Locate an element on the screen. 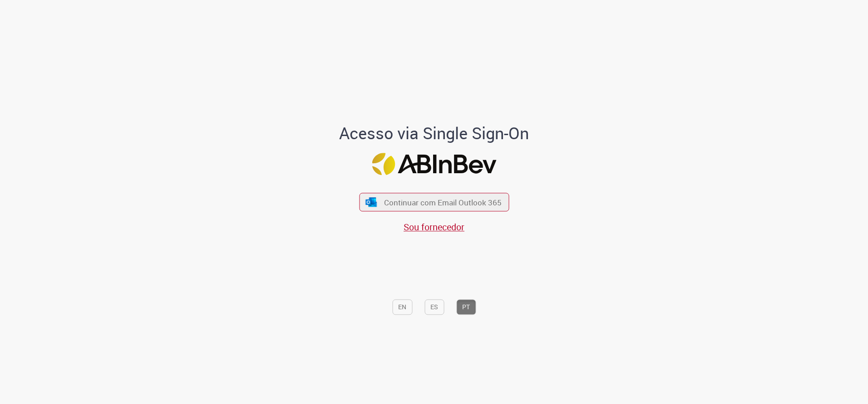 The image size is (868, 404). button: ícone Azure/Microsoft 360 Continuar com Email Outlook 365 is located at coordinates (434, 202).